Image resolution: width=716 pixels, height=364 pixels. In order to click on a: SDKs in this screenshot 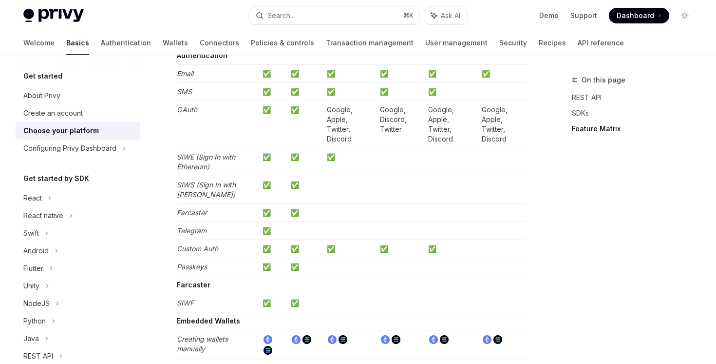, I will do `click(636, 113)`.